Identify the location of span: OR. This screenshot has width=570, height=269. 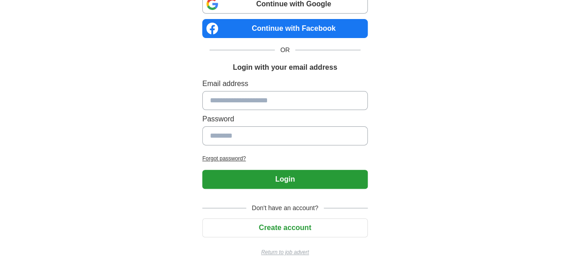
(285, 50).